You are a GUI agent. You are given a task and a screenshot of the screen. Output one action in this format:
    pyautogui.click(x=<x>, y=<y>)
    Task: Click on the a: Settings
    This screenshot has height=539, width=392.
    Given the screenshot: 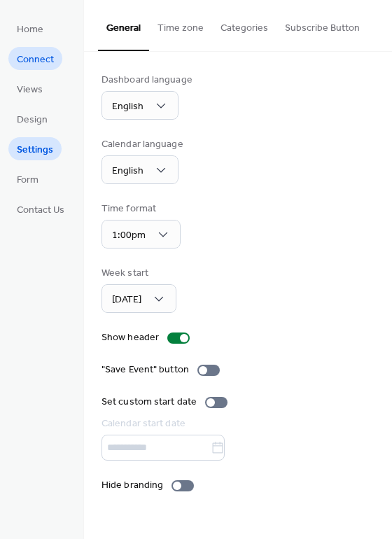 What is the action you would take?
    pyautogui.click(x=35, y=148)
    